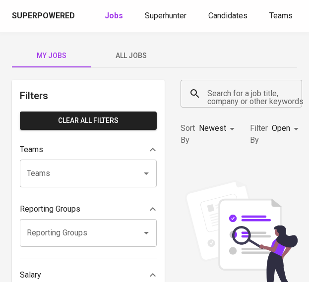 This screenshot has width=309, height=282. I want to click on h6: Filters, so click(88, 96).